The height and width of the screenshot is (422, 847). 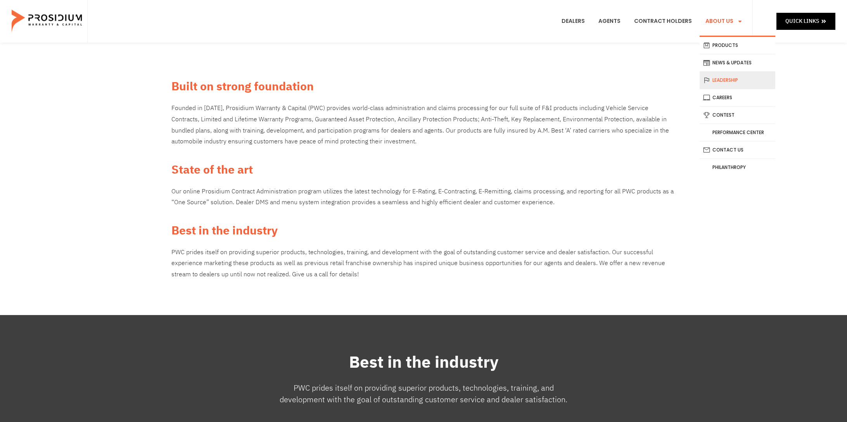 What do you see at coordinates (652, 21) in the screenshot?
I see `nav: Menu` at bounding box center [652, 21].